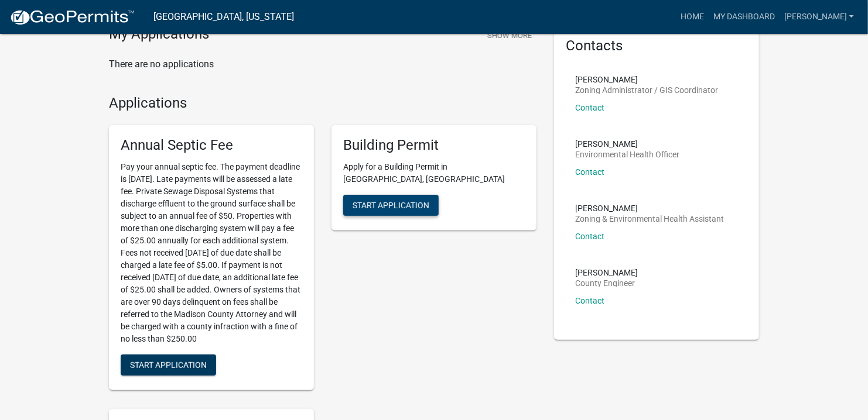 The height and width of the screenshot is (420, 868). Describe the element at coordinates (647, 90) in the screenshot. I see `p: Zoning Administrator / GIS Coordinator` at that location.